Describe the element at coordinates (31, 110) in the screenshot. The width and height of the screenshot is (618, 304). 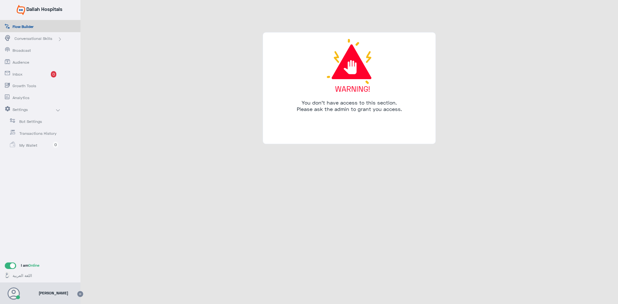
I see `span: Settings` at that location.